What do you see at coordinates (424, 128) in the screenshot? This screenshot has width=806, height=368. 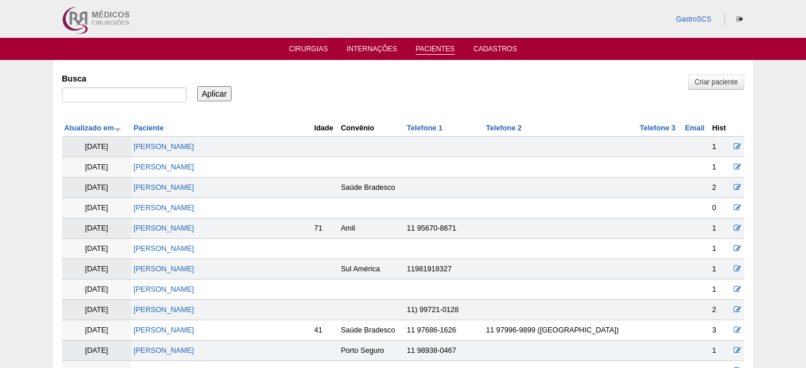 I see `a: Telefone 1` at bounding box center [424, 128].